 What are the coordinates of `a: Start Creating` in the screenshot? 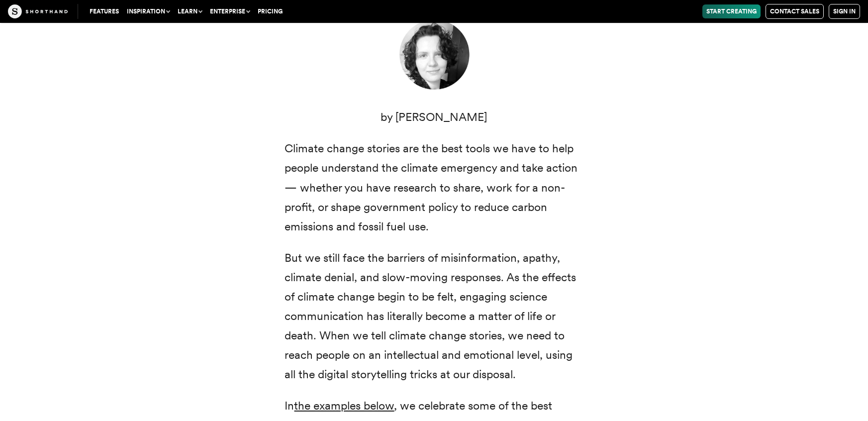 It's located at (732, 11).